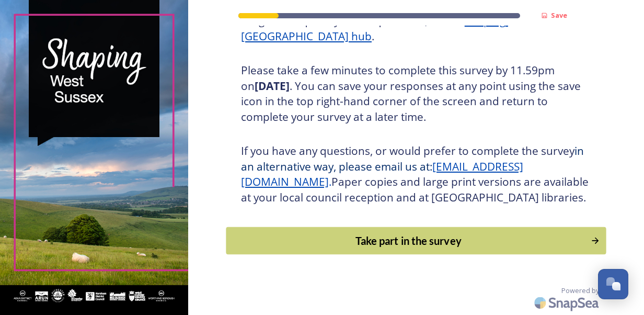  Describe the element at coordinates (413, 159) in the screenshot. I see `span: in an alternative way, please email us at:` at that location.